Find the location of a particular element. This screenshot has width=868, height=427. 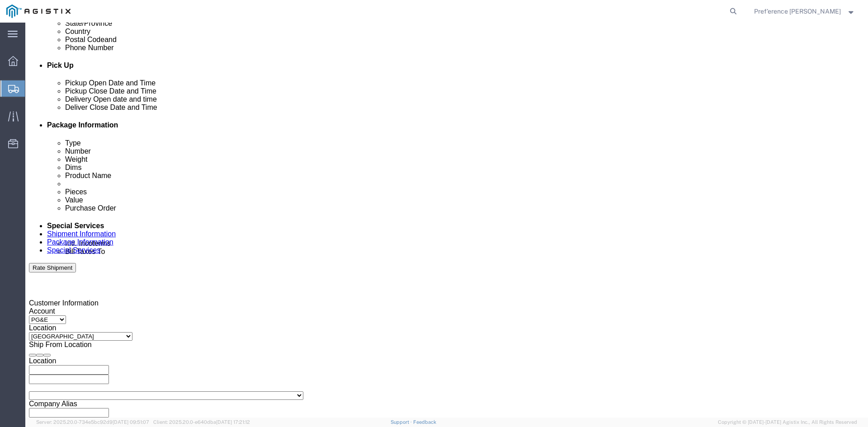

span: Client: 2025.20.0-e640dba is located at coordinates (201, 422).